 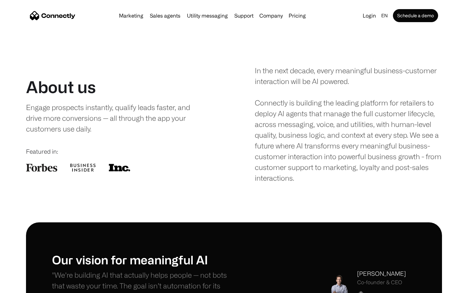 What do you see at coordinates (23, 285) in the screenshot?
I see `aside: Language selected: English` at bounding box center [23, 285].